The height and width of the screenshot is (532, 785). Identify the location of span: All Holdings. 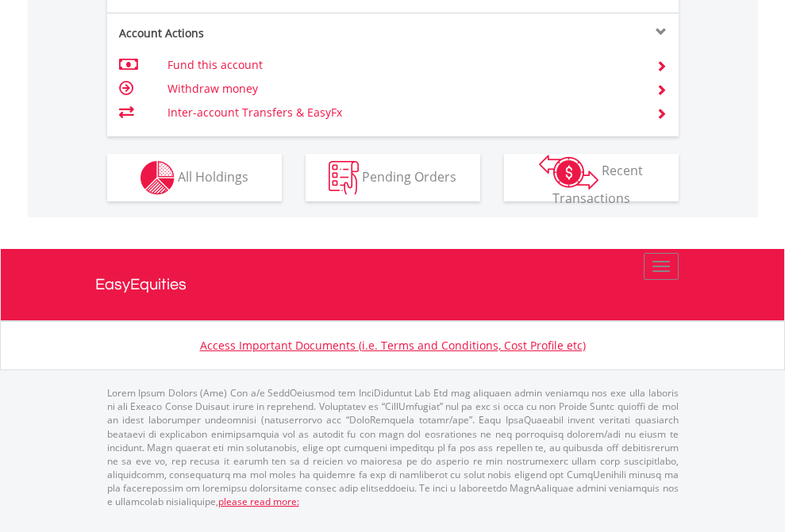
(213, 176).